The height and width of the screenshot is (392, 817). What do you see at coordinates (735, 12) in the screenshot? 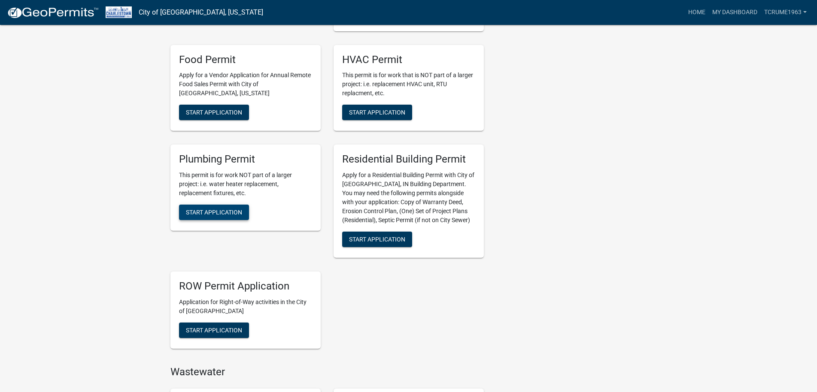
I see `a: My Dashboard` at bounding box center [735, 12].